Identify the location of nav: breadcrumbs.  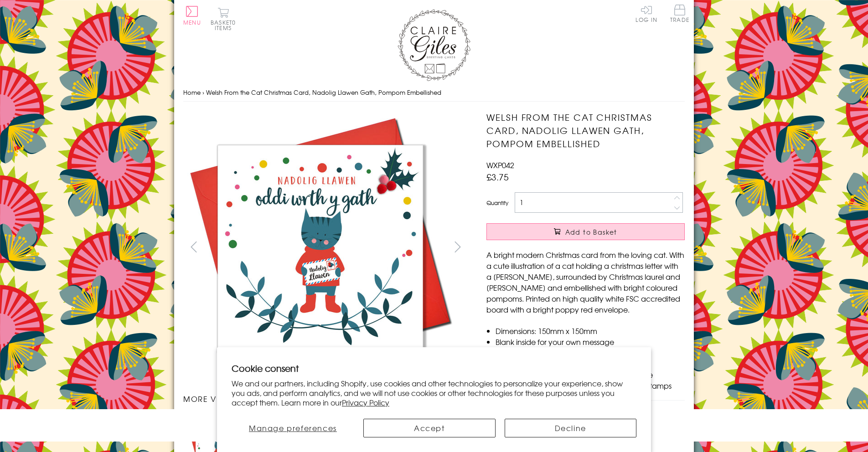
(434, 93).